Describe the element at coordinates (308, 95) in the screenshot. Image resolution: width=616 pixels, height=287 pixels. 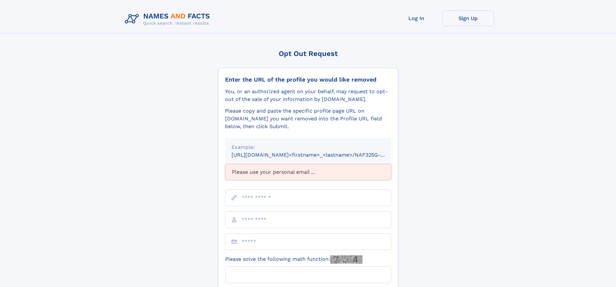
I see `div: You, or an authorized agent on your behalf, may request to opt-out of the sale of your informatio...` at that location.